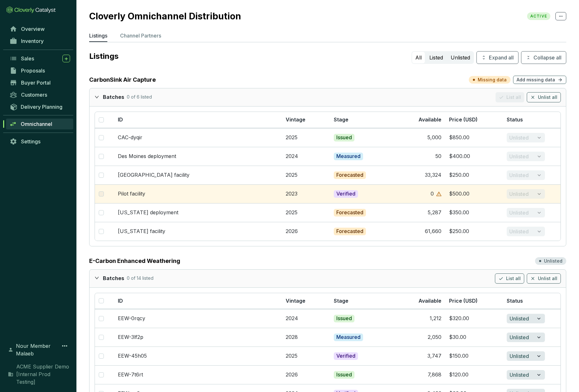  I want to click on section: $250.00, so click(474, 175).